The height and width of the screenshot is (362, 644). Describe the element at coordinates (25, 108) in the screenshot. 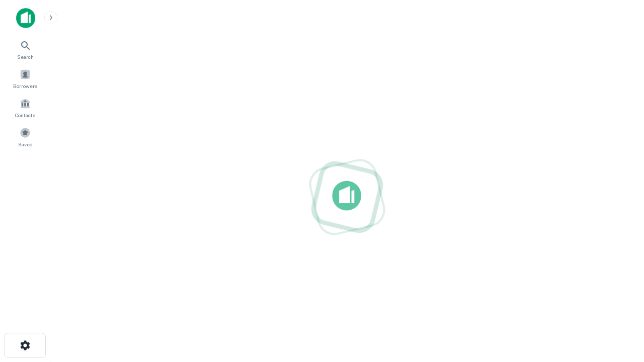

I see `div: Contacts` at that location.